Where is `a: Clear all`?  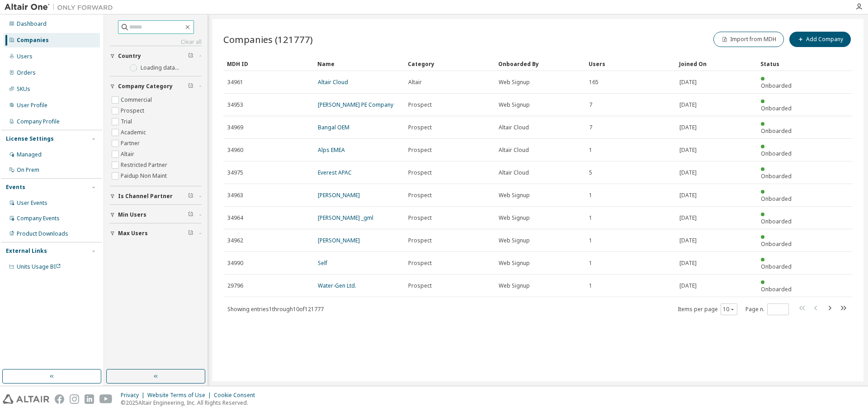 a: Clear all is located at coordinates (155, 42).